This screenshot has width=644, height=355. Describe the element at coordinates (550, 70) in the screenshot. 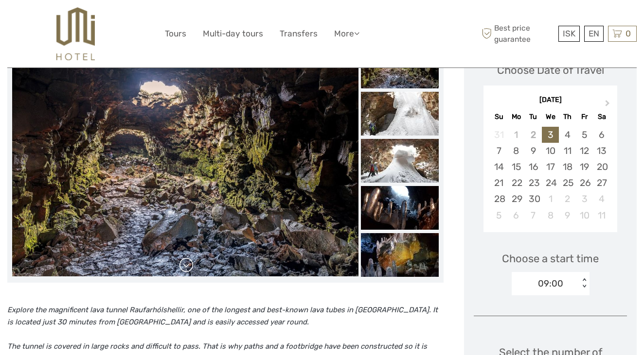

I see `div: Choose Date of Travel` at that location.